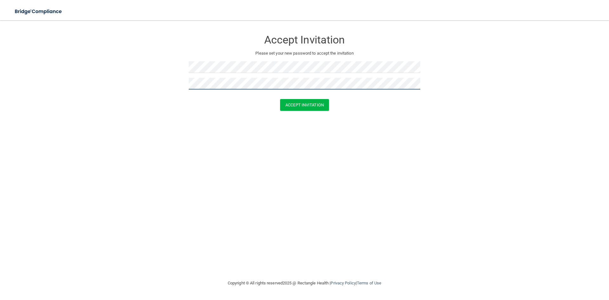  I want to click on img: bridge_compliance_login_screen.278c3ca4.svg, so click(39, 11).